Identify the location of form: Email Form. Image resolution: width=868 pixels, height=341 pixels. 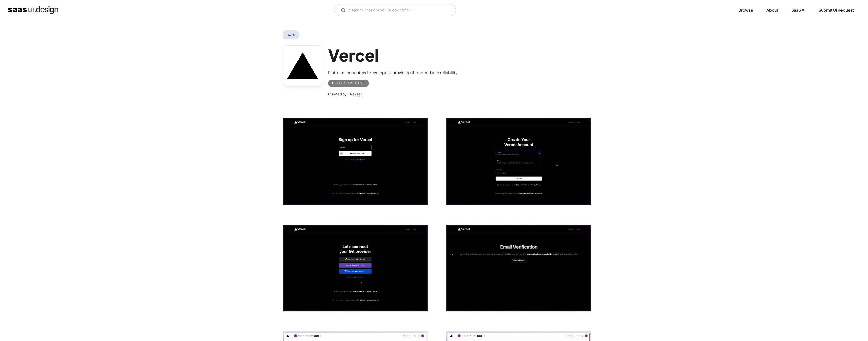
(395, 10).